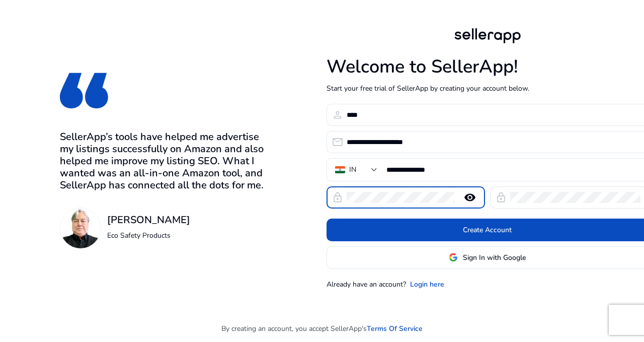  I want to click on span: Sign In with Google, so click(494, 257).